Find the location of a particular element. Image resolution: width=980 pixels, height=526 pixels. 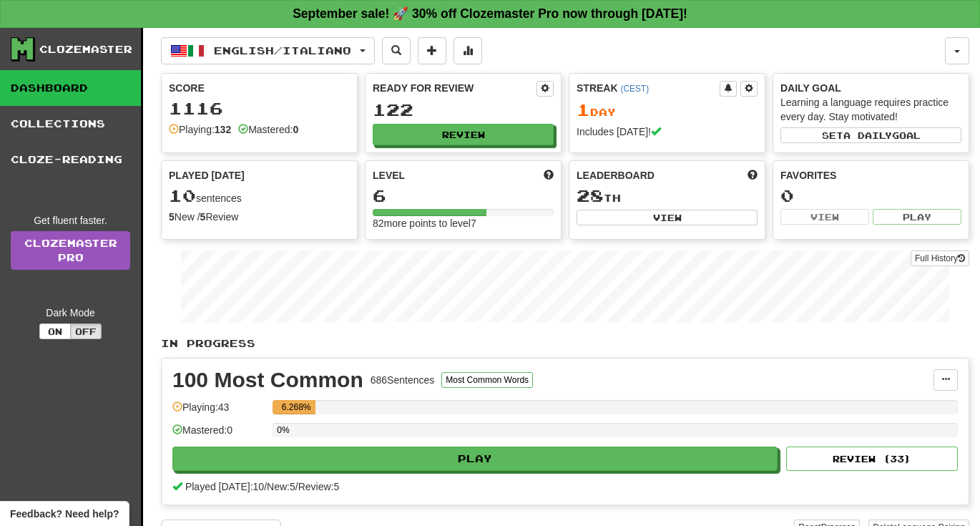

button: Seta dailygoal is located at coordinates (871, 135).